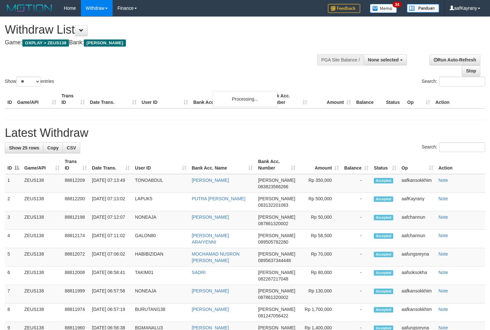 The image size is (490, 330). I want to click on a: Run Auto-Refresh, so click(454, 60).